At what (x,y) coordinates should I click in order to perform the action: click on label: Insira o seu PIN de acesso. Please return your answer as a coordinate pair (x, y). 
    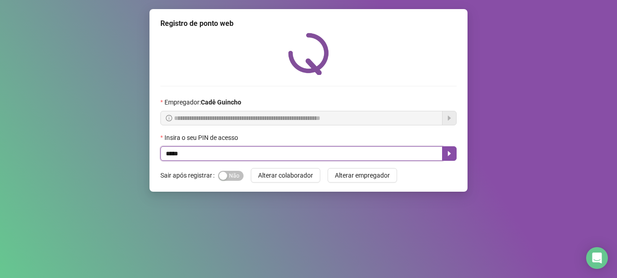
    Looking at the image, I should click on (202, 138).